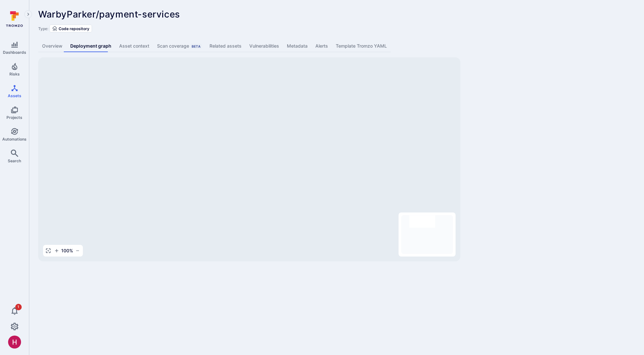 The height and width of the screenshot is (355, 644). What do you see at coordinates (28, 14) in the screenshot?
I see `button: Expand navigation menu` at bounding box center [28, 14].